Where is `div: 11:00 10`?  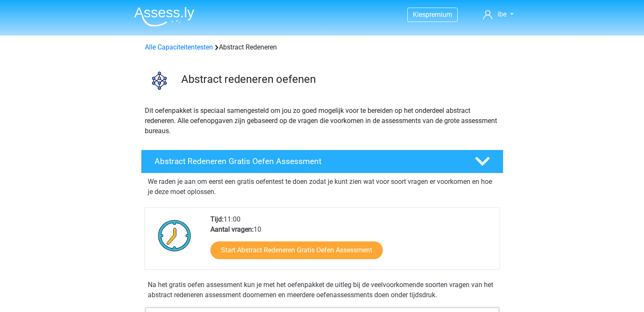 div: 11:00 10 is located at coordinates (352, 242).